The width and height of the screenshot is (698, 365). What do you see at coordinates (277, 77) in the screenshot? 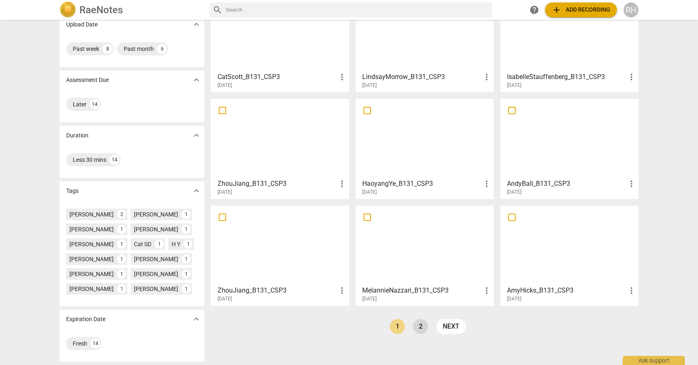
I see `h3: CatScott_B131_CSP3` at bounding box center [277, 77].